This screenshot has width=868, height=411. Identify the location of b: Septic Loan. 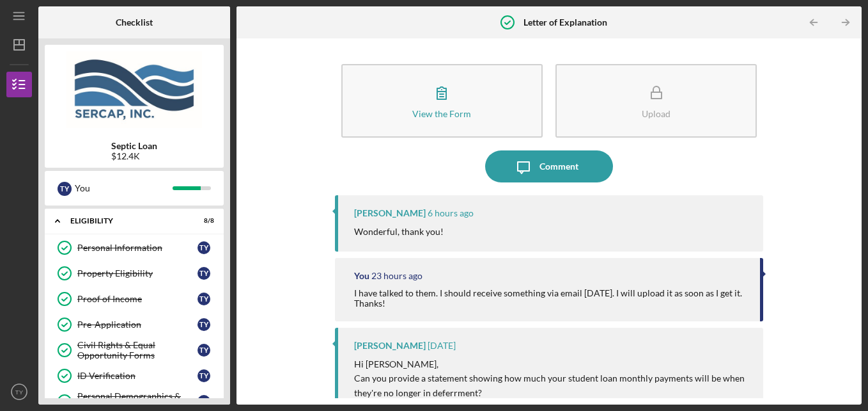
(134, 145).